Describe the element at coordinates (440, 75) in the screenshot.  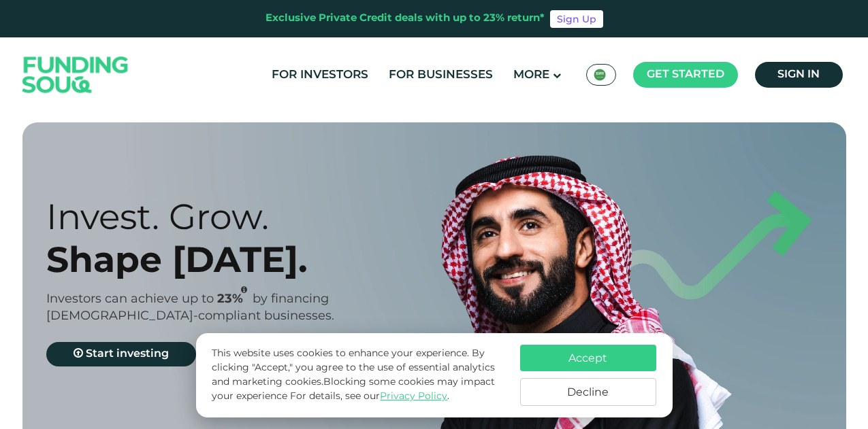
I see `a: For Businesses` at that location.